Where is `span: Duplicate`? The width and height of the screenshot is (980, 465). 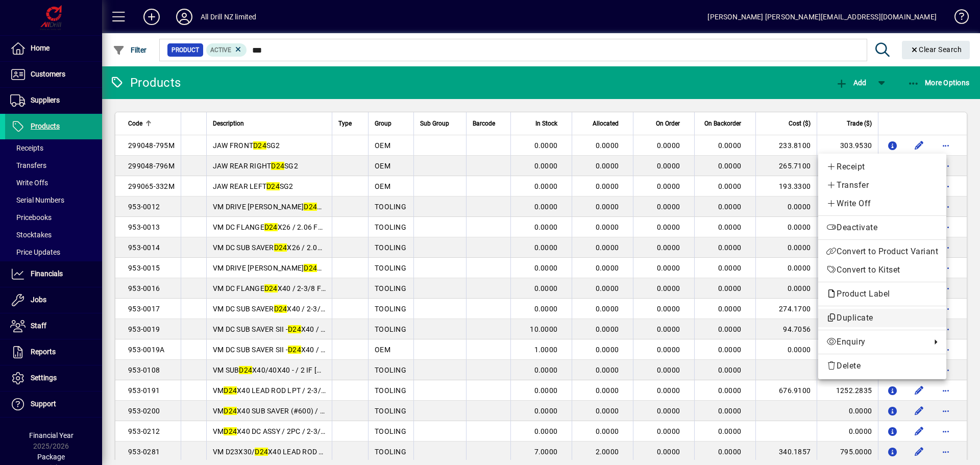
span: Duplicate is located at coordinates (882, 318).